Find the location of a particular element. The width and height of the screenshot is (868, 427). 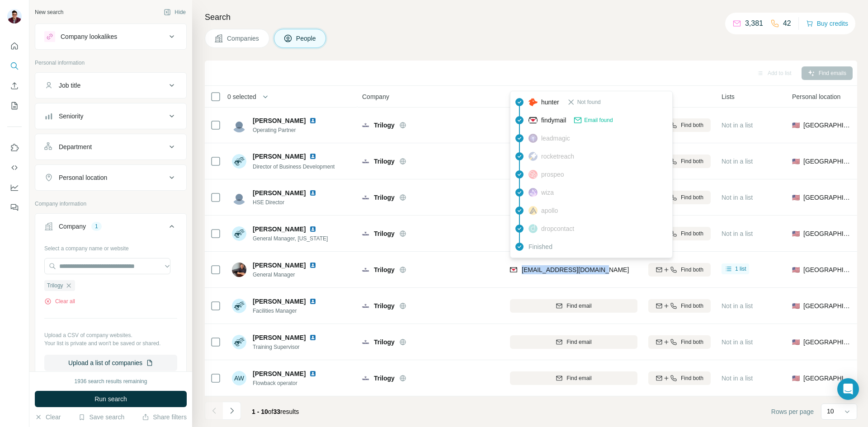

img: provider dropcontact logo is located at coordinates (533, 229).